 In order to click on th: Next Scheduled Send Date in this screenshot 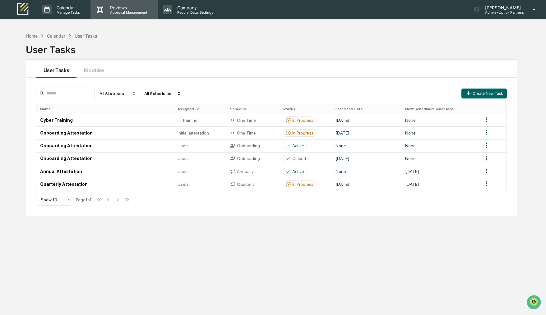, I will do `click(440, 109)`.